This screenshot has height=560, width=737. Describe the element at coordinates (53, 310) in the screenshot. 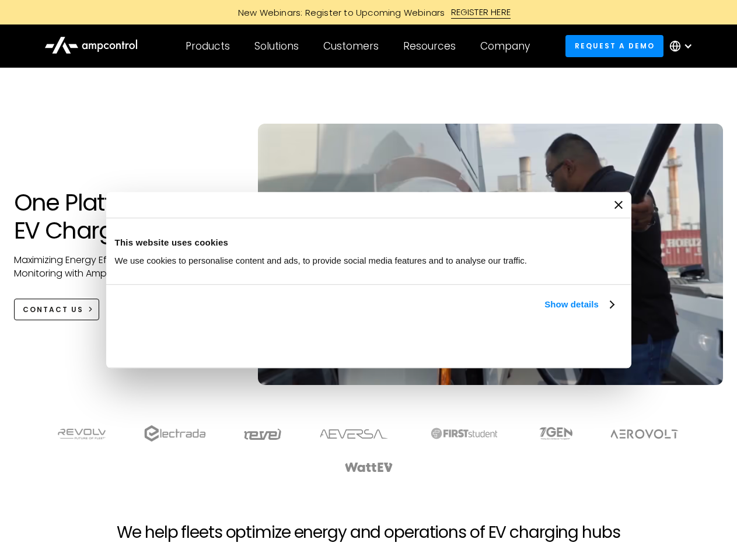

I see `div: CONTACT US` at that location.